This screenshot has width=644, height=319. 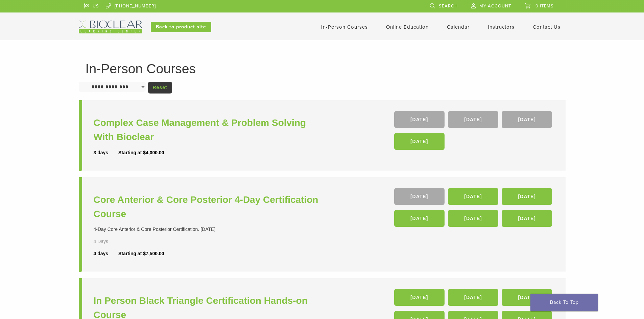 I want to click on div: Starting at $4,000.00, so click(x=141, y=152).